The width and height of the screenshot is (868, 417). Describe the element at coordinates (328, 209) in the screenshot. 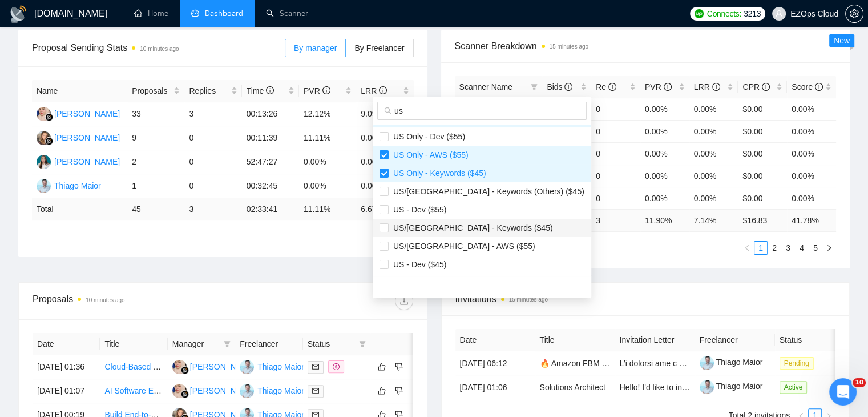

I see `td: 11.11 %` at that location.